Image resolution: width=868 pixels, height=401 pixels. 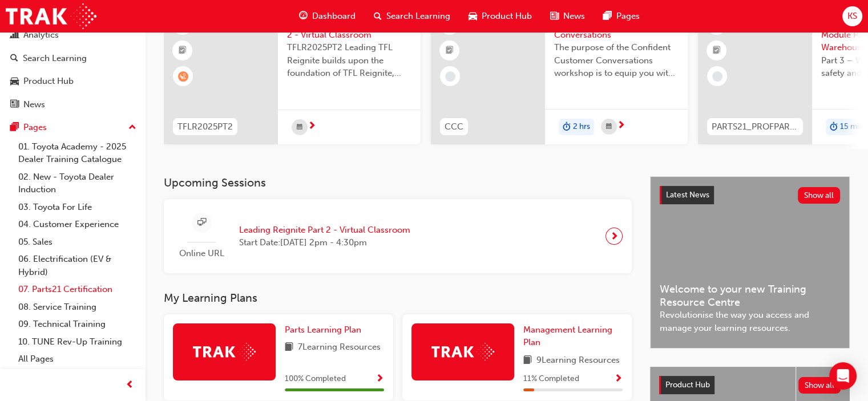 I want to click on div: Pages, so click(x=35, y=127).